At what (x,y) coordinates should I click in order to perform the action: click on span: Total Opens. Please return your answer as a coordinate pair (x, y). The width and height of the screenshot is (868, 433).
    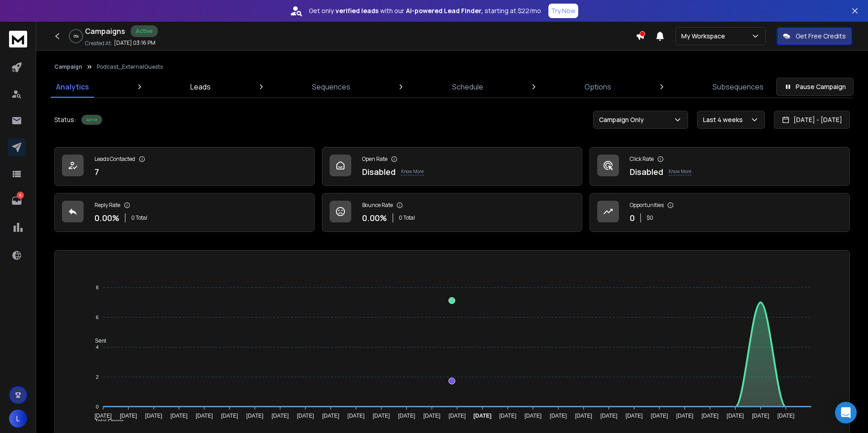
    Looking at the image, I should click on (106, 421).